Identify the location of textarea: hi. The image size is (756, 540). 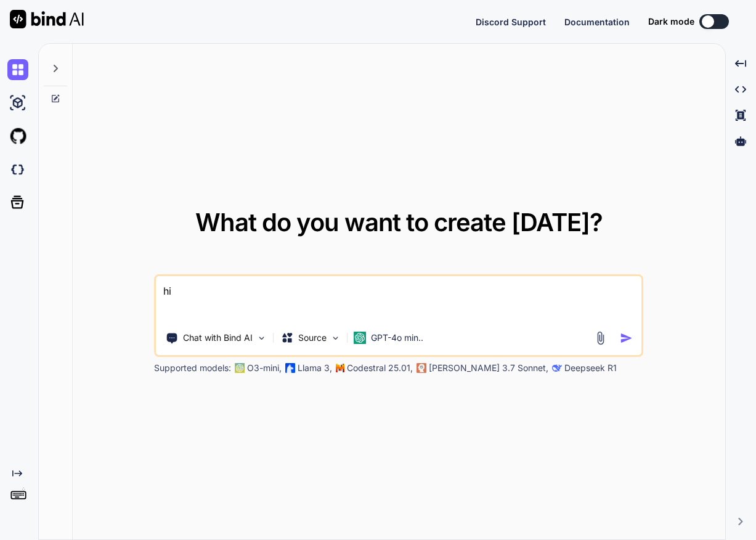
(399, 299).